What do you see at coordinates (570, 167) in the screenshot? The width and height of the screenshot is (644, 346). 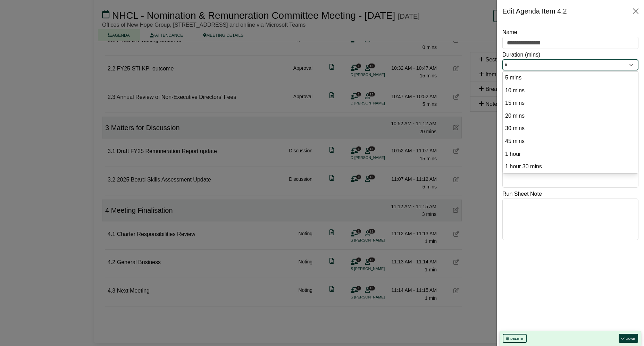 I see `option: 1 hour 30 mins` at bounding box center [570, 167].